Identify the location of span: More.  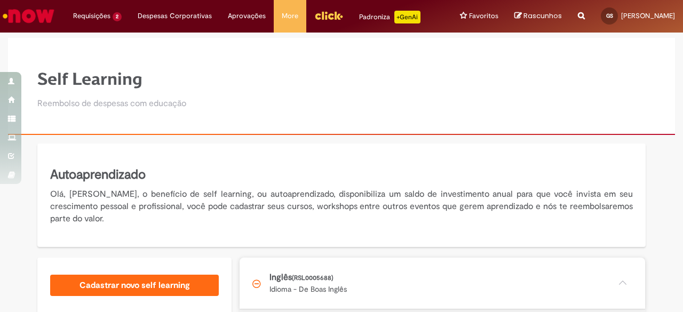
(290, 16).